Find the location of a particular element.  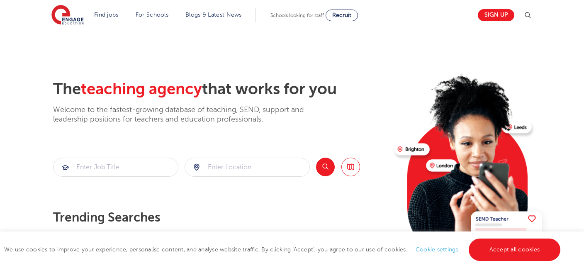

p: Trending searches is located at coordinates (220, 217).